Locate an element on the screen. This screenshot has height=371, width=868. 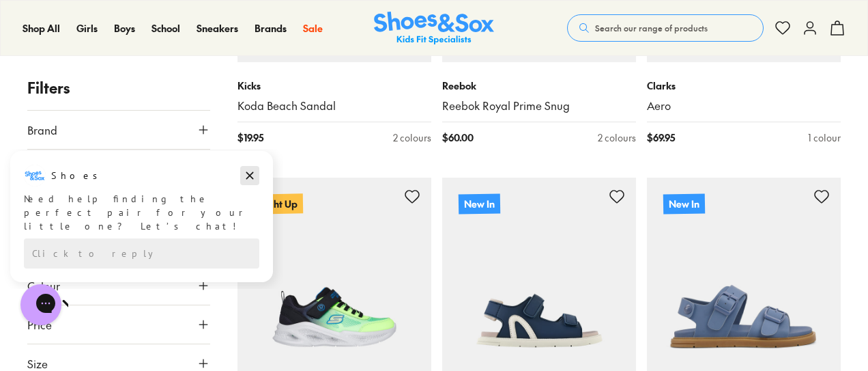
a: Sale is located at coordinates (313, 28).